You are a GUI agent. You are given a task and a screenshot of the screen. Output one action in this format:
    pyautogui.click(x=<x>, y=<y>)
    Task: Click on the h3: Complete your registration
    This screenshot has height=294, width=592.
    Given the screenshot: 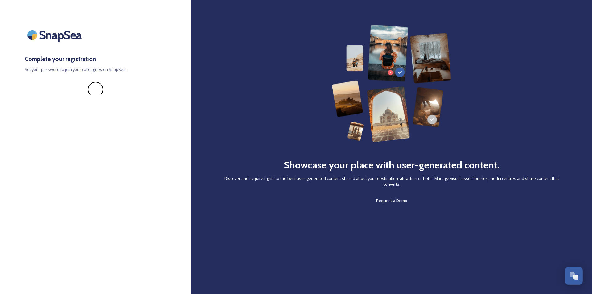 What is the action you would take?
    pyautogui.click(x=96, y=59)
    